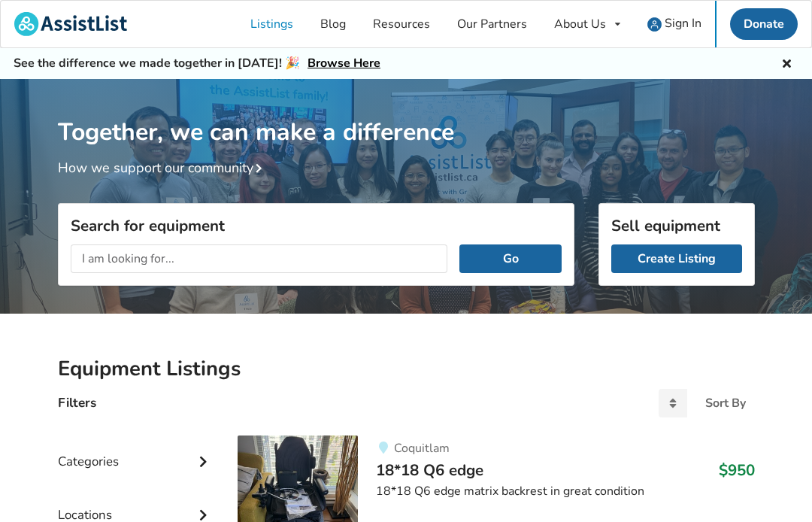 This screenshot has height=522, width=812. What do you see at coordinates (406, 113) in the screenshot?
I see `h1: Together, we can make a difference` at bounding box center [406, 113].